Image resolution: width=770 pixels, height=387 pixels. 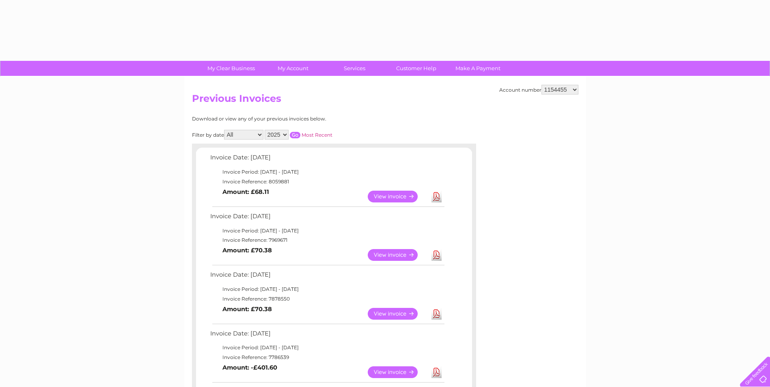 I want to click on a: Most Recent, so click(x=317, y=135).